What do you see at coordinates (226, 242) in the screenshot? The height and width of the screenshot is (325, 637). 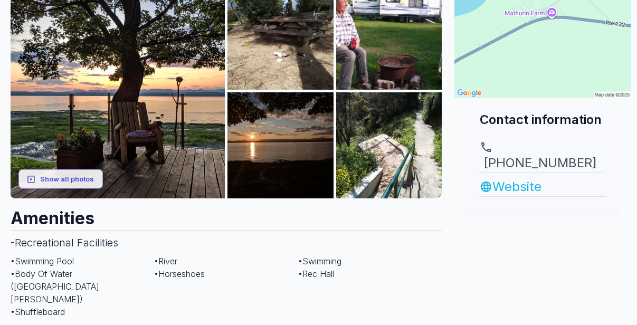 I see `h3: - Recreational Facilities` at bounding box center [226, 242].